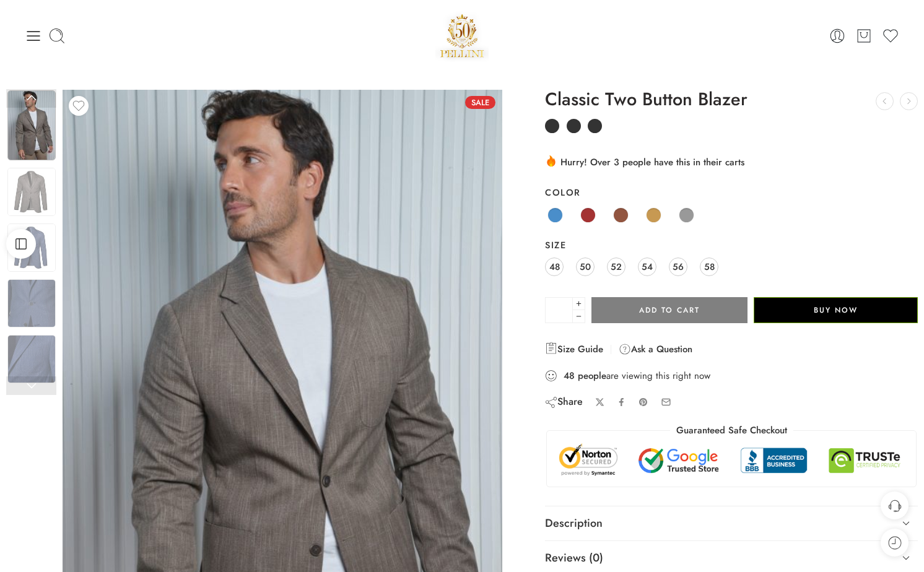 The image size is (924, 572). What do you see at coordinates (890, 36) in the screenshot?
I see `a: Wishlist` at bounding box center [890, 36].